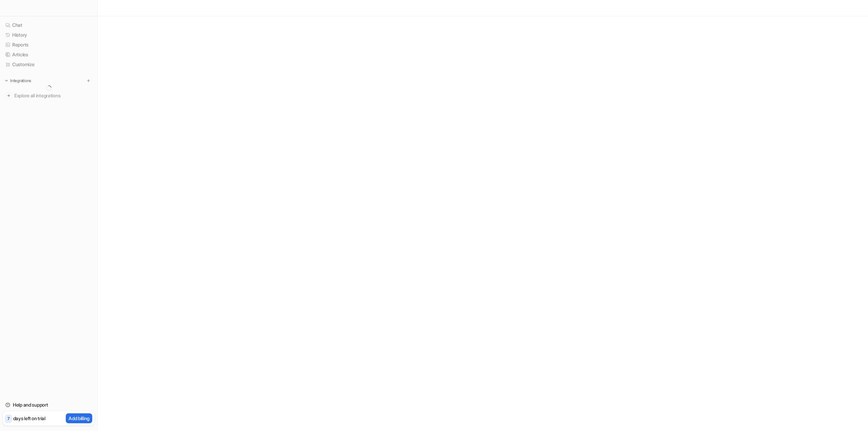 The width and height of the screenshot is (868, 431). Describe the element at coordinates (88, 81) in the screenshot. I see `img: menu_add.svg` at that location.